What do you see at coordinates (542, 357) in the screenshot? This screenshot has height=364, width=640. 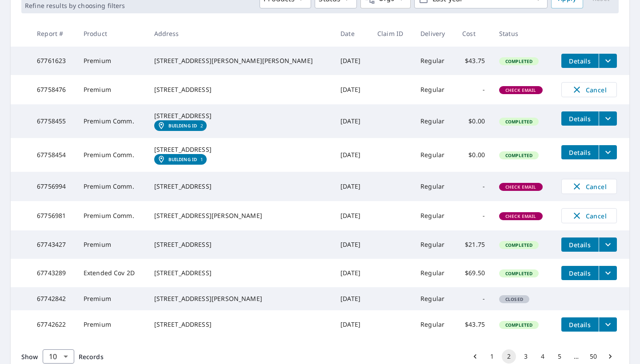 I see `nav: pagination navigation` at bounding box center [542, 357].